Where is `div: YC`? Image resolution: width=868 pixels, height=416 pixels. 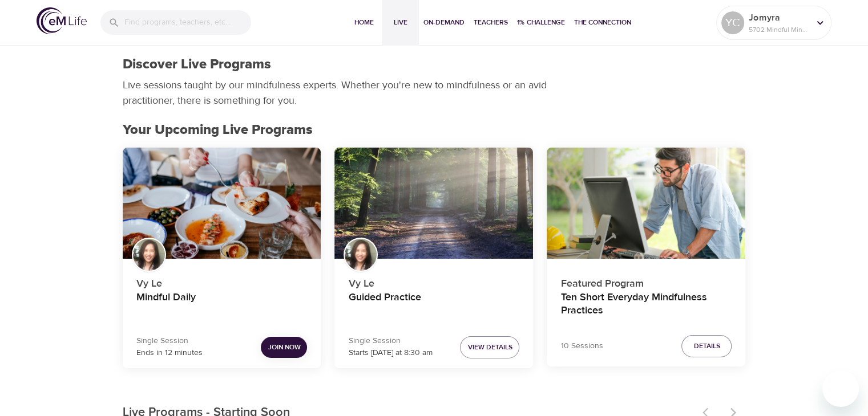
div: YC is located at coordinates (733, 23).